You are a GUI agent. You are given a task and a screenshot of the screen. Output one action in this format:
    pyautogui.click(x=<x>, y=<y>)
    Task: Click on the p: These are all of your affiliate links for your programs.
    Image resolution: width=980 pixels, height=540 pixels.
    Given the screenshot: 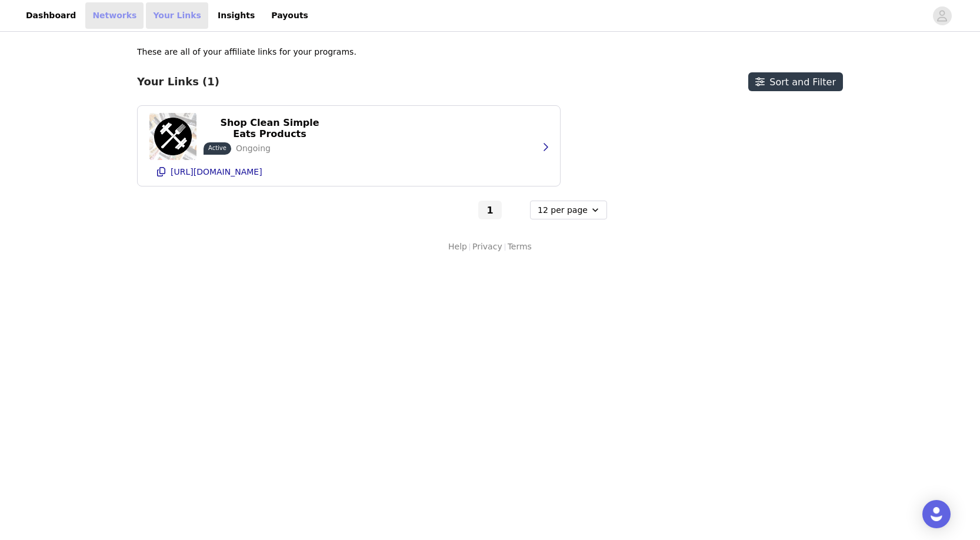 What is the action you would take?
    pyautogui.click(x=246, y=52)
    